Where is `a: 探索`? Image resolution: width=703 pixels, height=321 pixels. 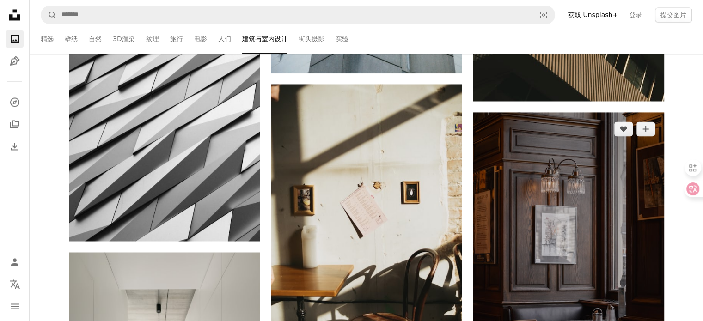 a: 探索 is located at coordinates (15, 102).